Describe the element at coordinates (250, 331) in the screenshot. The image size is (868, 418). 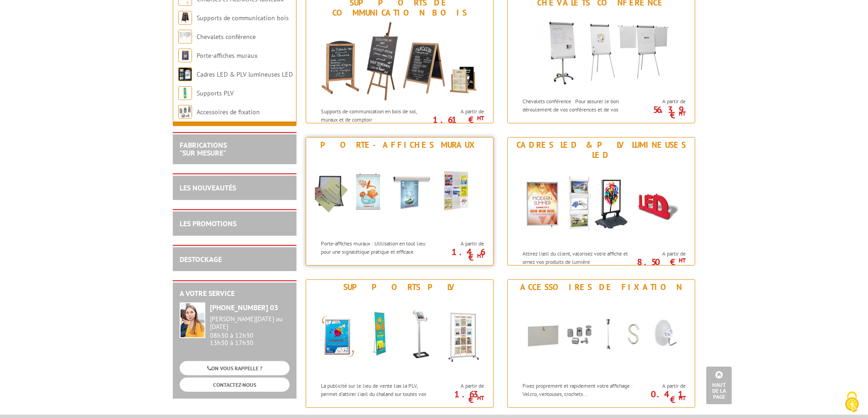
I see `div: 08h30 à 12h30 13h30 à 17h30` at that location.